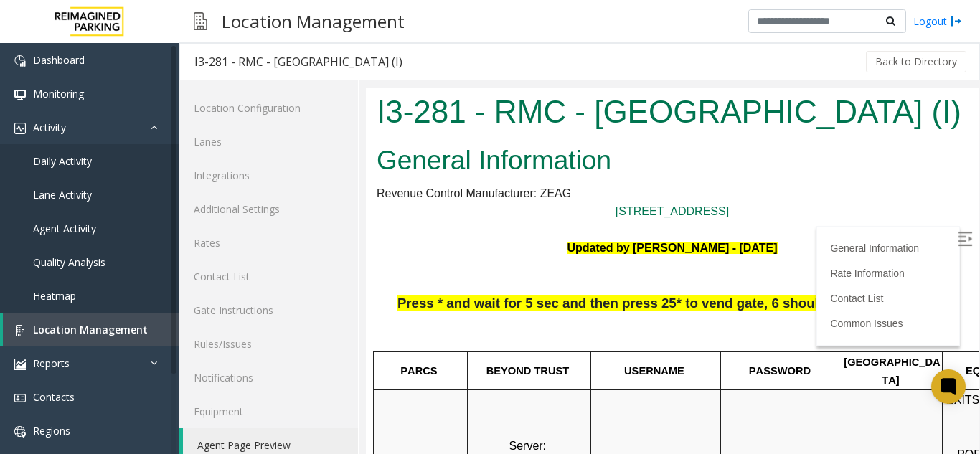 This screenshot has height=454, width=980. What do you see at coordinates (51, 363) in the screenshot?
I see `span: Reports` at bounding box center [51, 363].